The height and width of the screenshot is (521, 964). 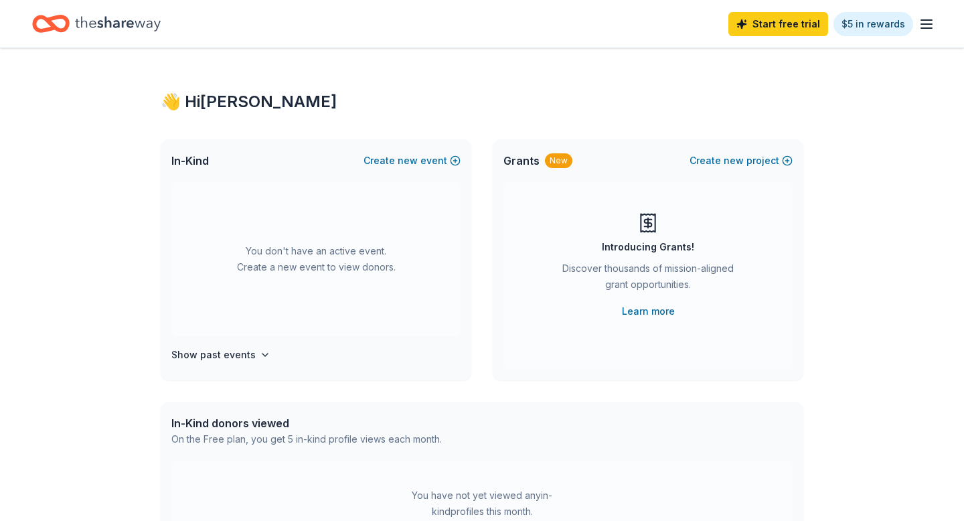 What do you see at coordinates (648, 247) in the screenshot?
I see `div: Introducing Grants!` at bounding box center [648, 247].